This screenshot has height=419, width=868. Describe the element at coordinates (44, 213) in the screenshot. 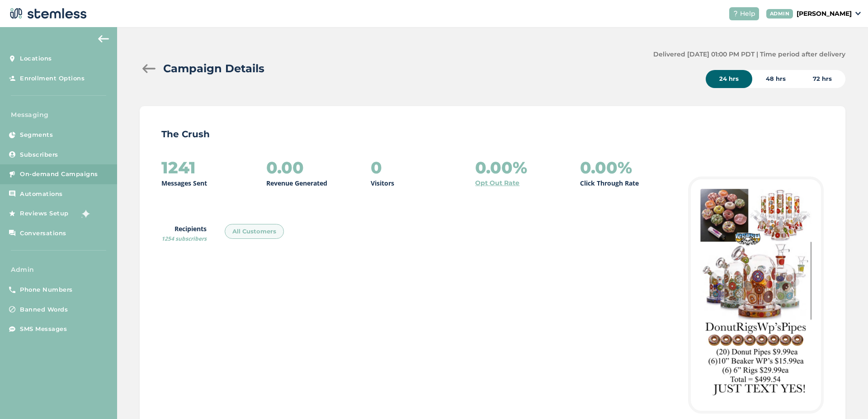

I see `span: Reviews Setup` at that location.